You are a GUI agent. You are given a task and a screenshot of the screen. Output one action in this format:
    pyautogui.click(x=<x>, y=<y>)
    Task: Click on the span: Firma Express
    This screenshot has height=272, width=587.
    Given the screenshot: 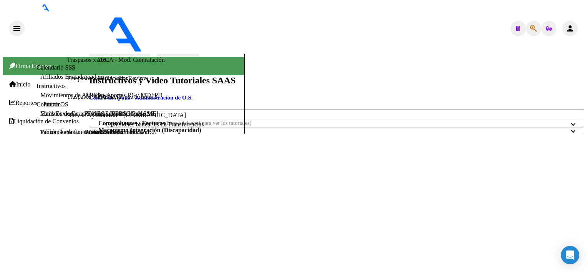 What is the action you would take?
    pyautogui.click(x=30, y=66)
    